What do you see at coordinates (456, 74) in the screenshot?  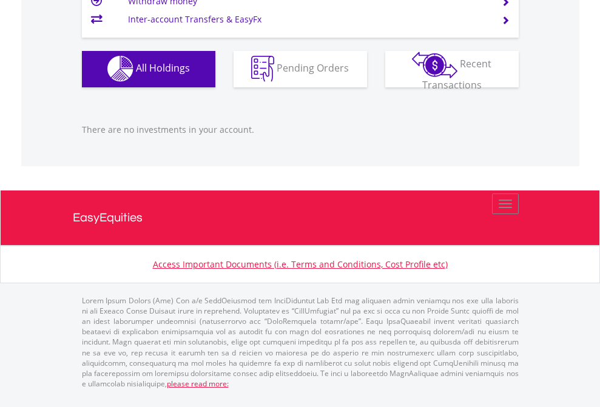 I see `span: Recent Transactions` at bounding box center [456, 74].